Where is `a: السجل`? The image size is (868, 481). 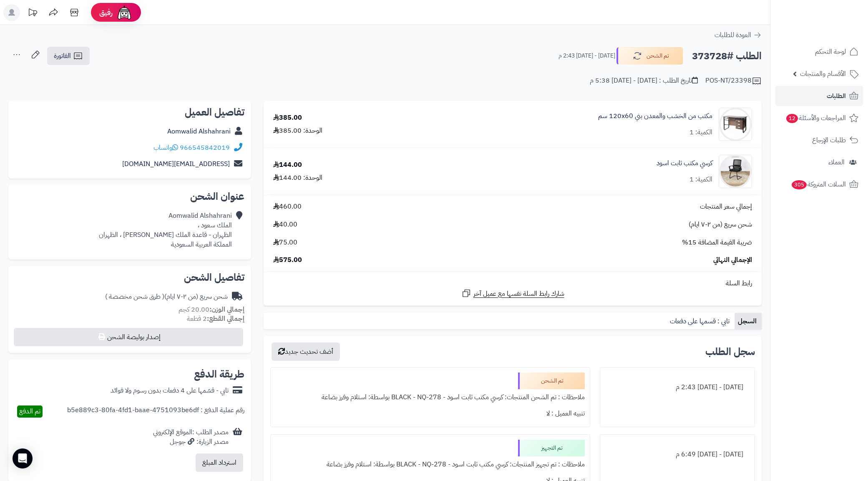 a: السجل is located at coordinates (748, 322).